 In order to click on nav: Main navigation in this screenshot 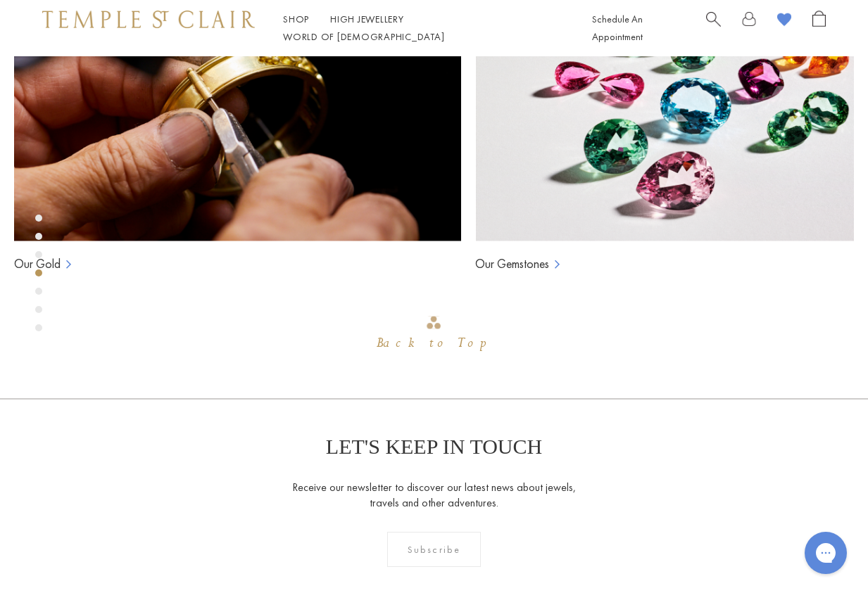, I will do `click(422, 28)`.